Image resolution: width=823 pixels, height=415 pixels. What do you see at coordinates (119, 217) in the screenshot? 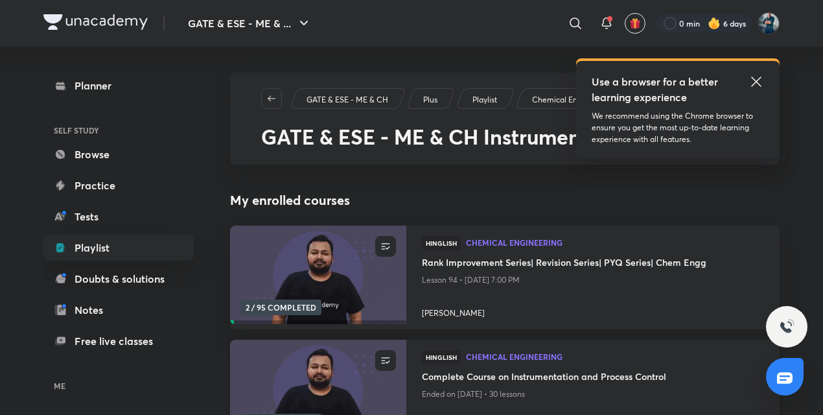
I see `a: Tests` at bounding box center [119, 217].